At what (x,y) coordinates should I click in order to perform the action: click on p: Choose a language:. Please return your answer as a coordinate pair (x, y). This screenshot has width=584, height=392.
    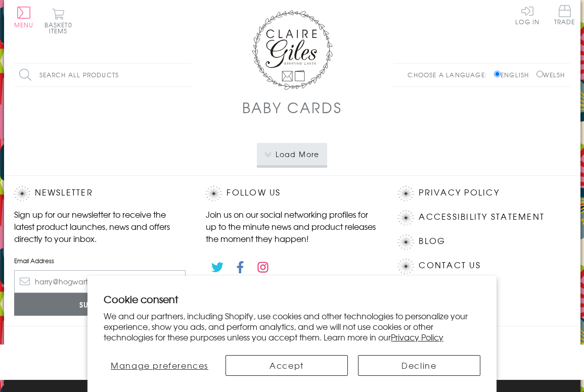
    Looking at the image, I should click on (449, 75).